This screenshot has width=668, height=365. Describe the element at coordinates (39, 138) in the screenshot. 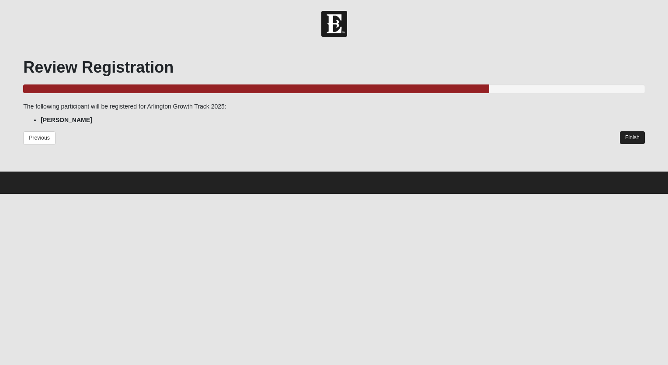

I see `a: Previous` at that location.